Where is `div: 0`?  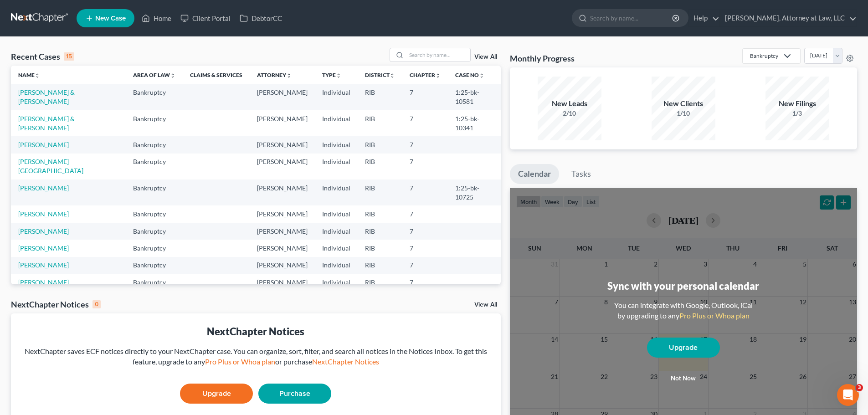
div: 0 is located at coordinates (96, 304).